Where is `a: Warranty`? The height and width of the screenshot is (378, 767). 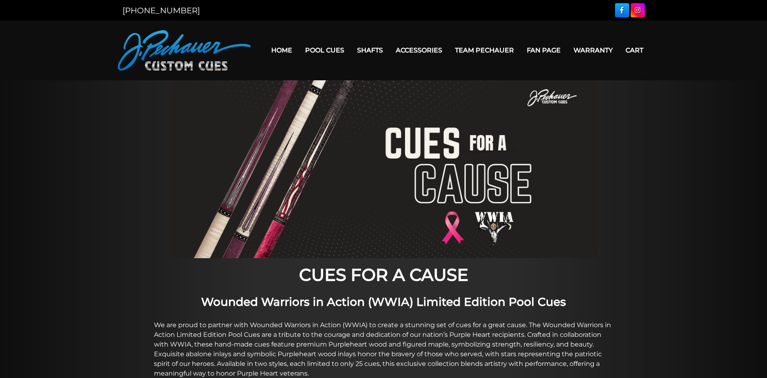
a: Warranty is located at coordinates (593, 50).